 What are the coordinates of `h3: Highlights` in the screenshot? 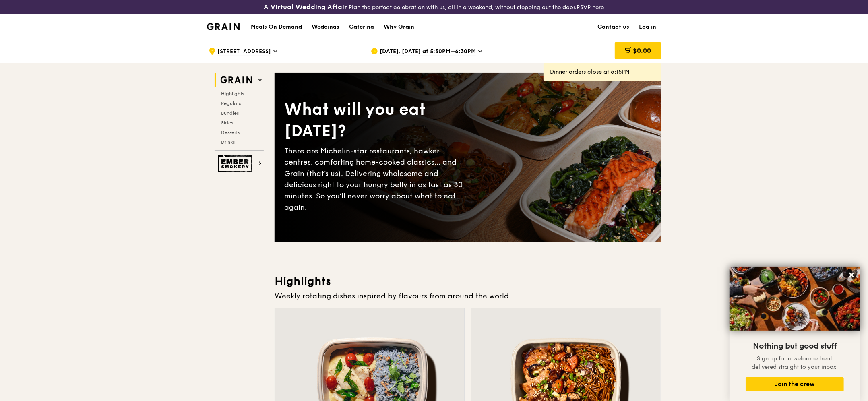 It's located at (468, 281).